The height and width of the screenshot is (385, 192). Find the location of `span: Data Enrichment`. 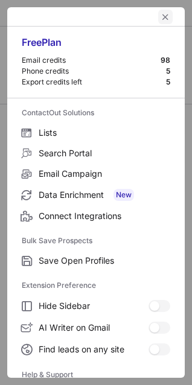

span: Data Enrichment is located at coordinates (104, 195).